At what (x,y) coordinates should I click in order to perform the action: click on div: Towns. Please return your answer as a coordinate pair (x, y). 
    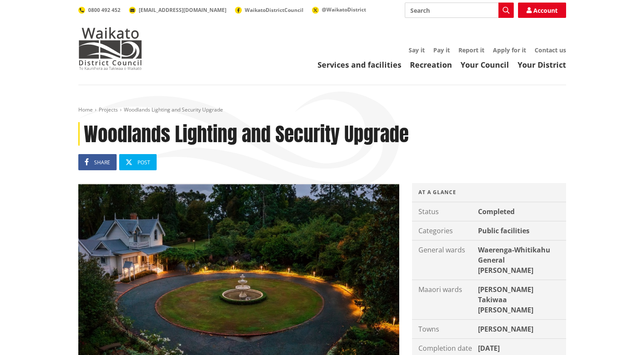
    Looking at the image, I should click on (444, 329).